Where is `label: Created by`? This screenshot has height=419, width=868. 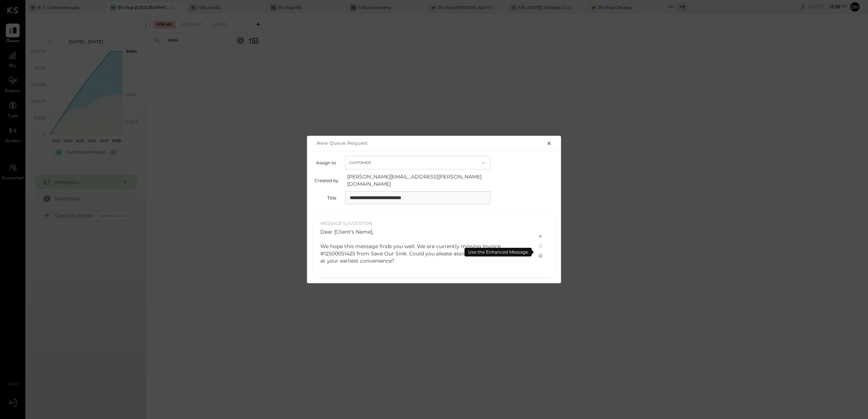 label: Created by is located at coordinates (326, 181).